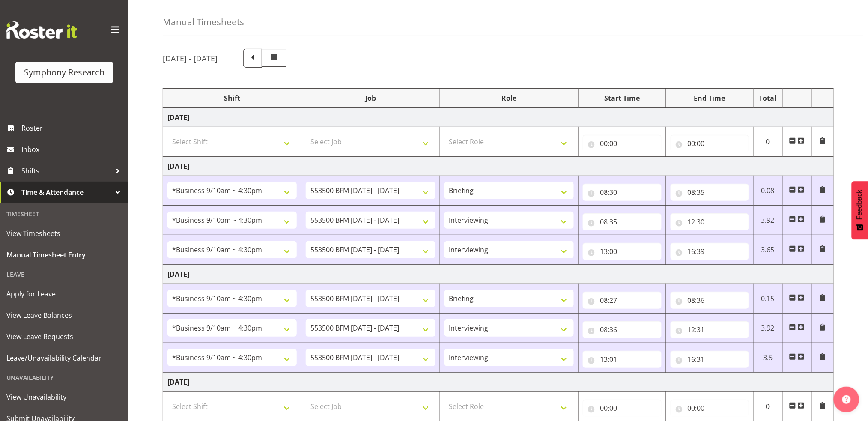 This screenshot has height=421, width=868. What do you see at coordinates (65, 315) in the screenshot?
I see `span: View Leave Balances` at bounding box center [65, 315].